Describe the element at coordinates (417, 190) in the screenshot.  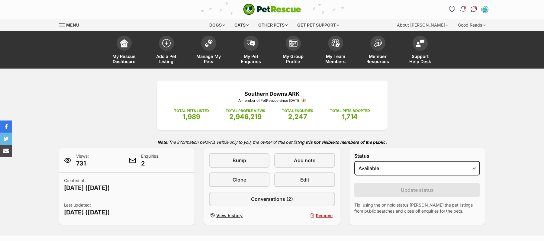
I see `button: Update status` at that location.